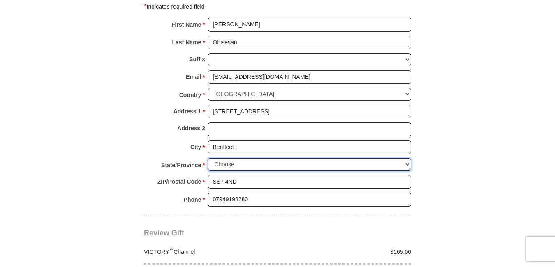 This screenshot has width=555, height=267. What do you see at coordinates (164, 233) in the screenshot?
I see `span: Review Gift` at bounding box center [164, 233].